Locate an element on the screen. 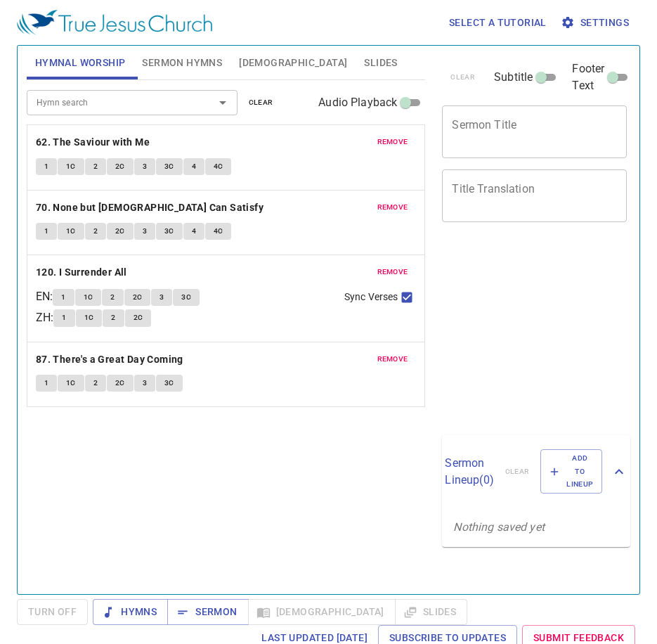 This screenshot has width=657, height=644. button: Sermon is located at coordinates (208, 612).